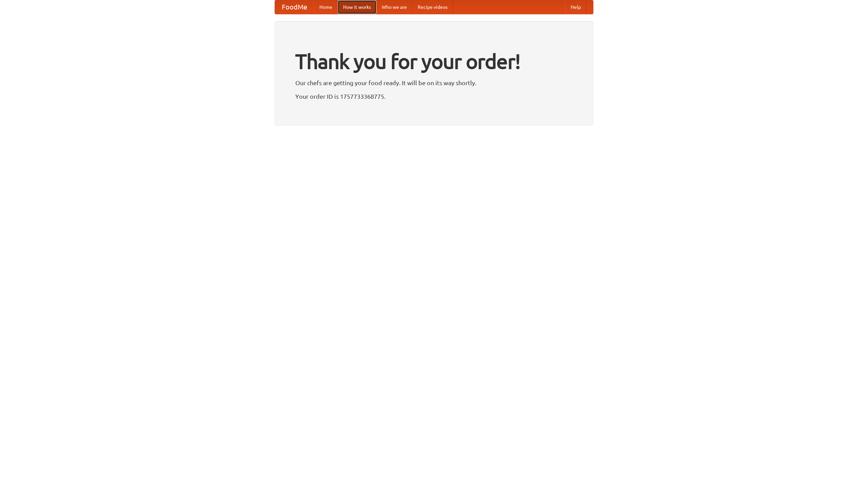  What do you see at coordinates (432, 7) in the screenshot?
I see `a: Recipe videos` at bounding box center [432, 7].